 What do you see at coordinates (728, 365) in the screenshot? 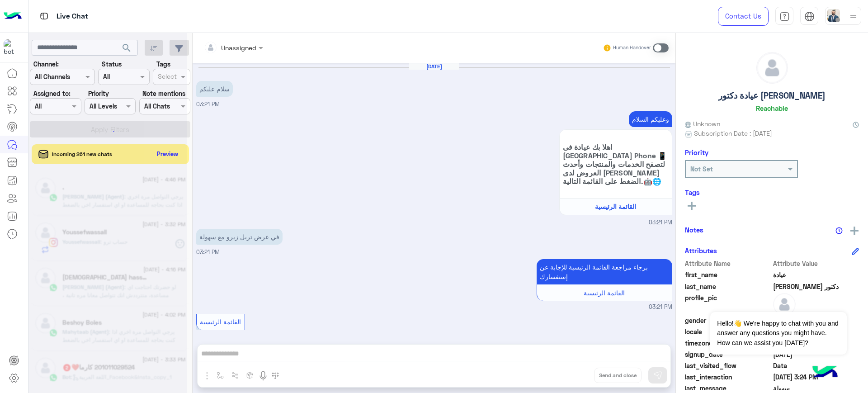
I see `span: last_visited_flow` at bounding box center [728, 365].